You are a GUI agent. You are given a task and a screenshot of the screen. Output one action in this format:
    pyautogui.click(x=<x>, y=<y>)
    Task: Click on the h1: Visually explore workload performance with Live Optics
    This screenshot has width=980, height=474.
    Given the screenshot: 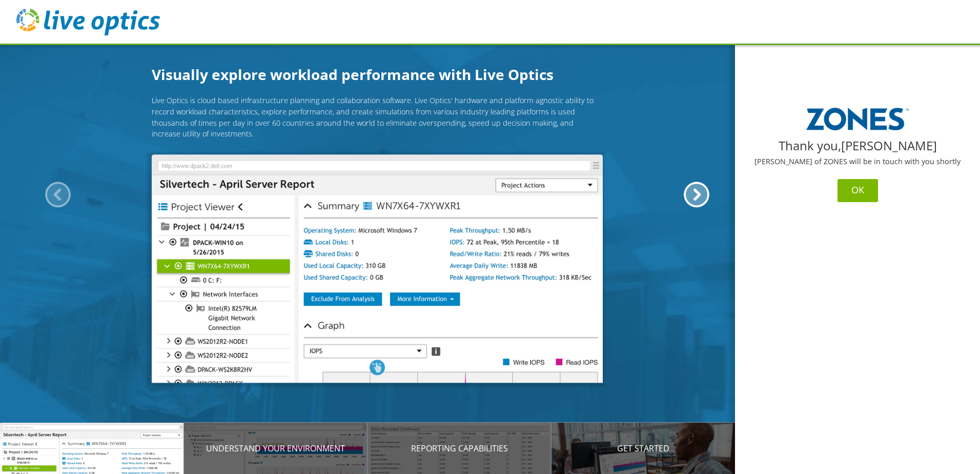 What is the action you would take?
    pyautogui.click(x=377, y=74)
    